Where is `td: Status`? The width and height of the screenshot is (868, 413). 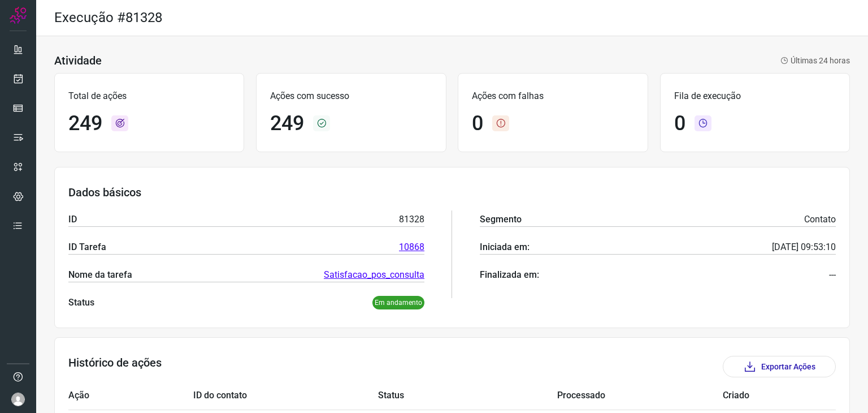 td: Status is located at coordinates (468, 396).